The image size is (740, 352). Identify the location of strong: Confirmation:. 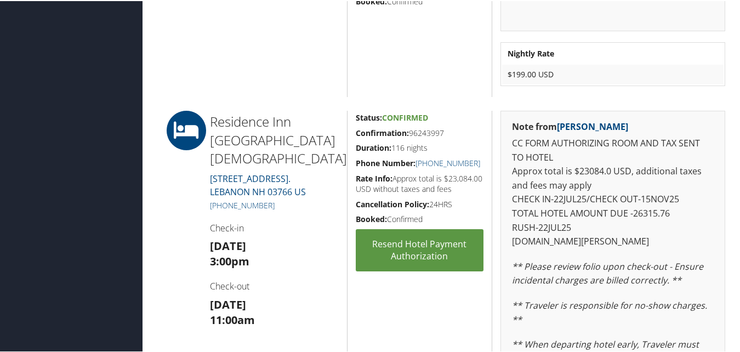
(382, 132).